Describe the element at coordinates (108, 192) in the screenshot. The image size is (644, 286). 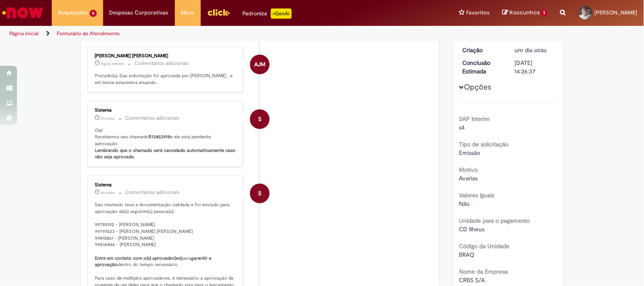
I see `time: 28/08/2025 12:11:25` at that location.